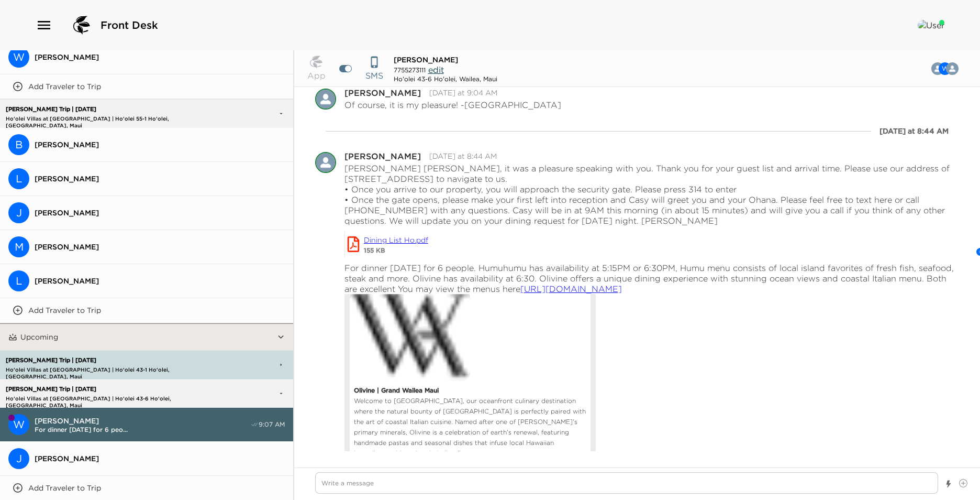  Describe the element at coordinates (374, 251) in the screenshot. I see `span: 155 kB` at that location.